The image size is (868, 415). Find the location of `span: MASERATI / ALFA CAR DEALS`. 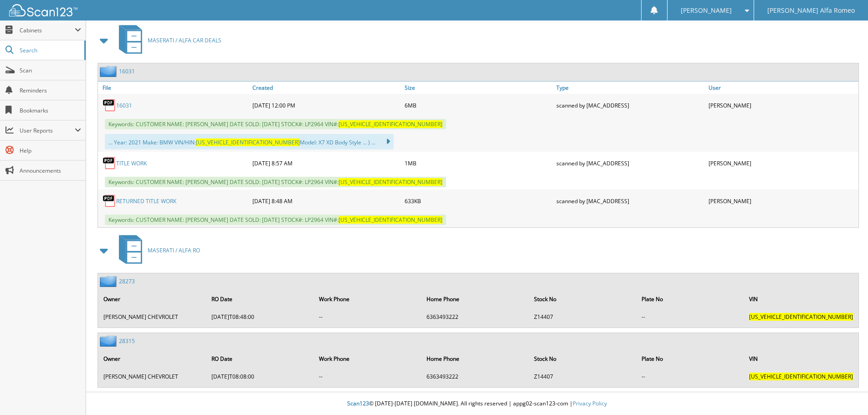

span: MASERATI / ALFA CAR DEALS is located at coordinates (184, 40).